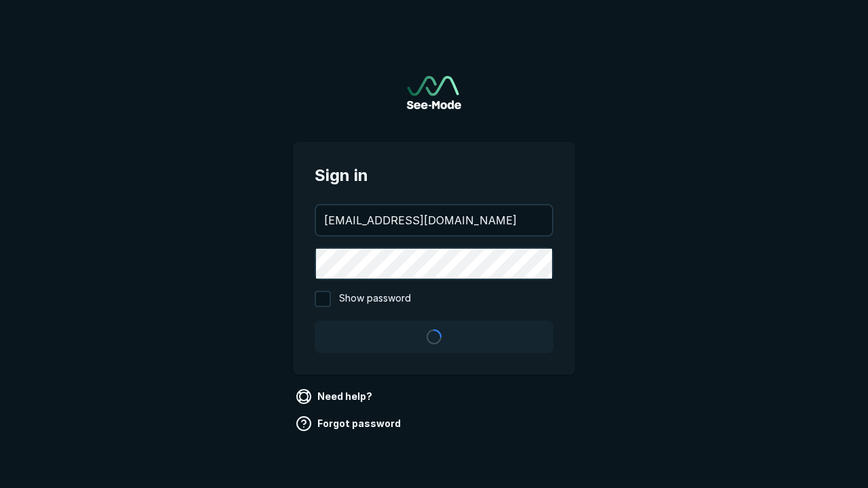 This screenshot has width=868, height=488. What do you see at coordinates (434, 176) in the screenshot?
I see `span: Sign in` at bounding box center [434, 176].